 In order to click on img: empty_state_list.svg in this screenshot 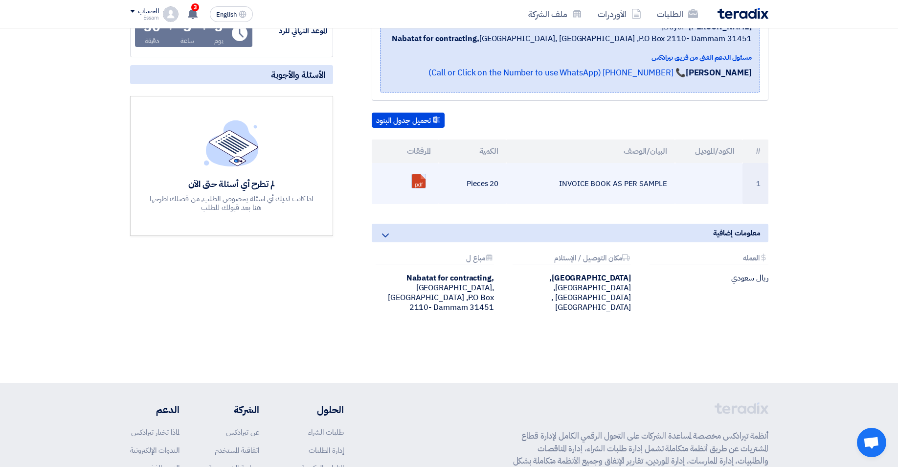, I will do `click(231, 143)`.